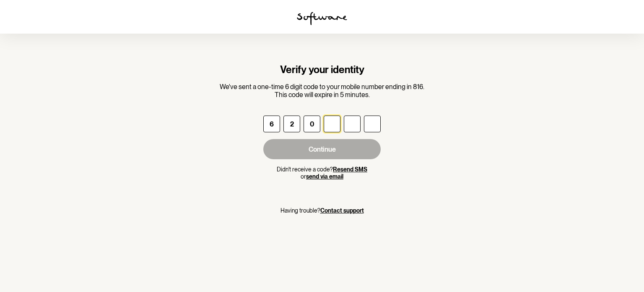  What do you see at coordinates (322, 18) in the screenshot?
I see `img: software logo` at bounding box center [322, 18].